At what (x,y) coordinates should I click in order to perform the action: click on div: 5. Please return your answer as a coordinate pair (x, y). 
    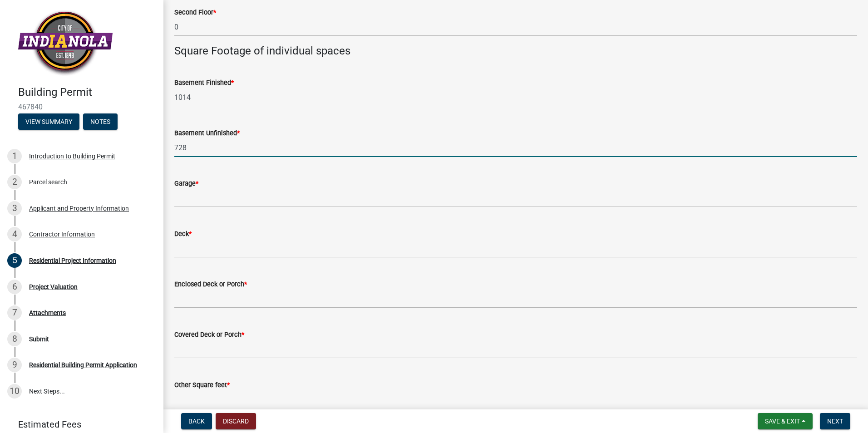
    Looking at the image, I should click on (15, 260).